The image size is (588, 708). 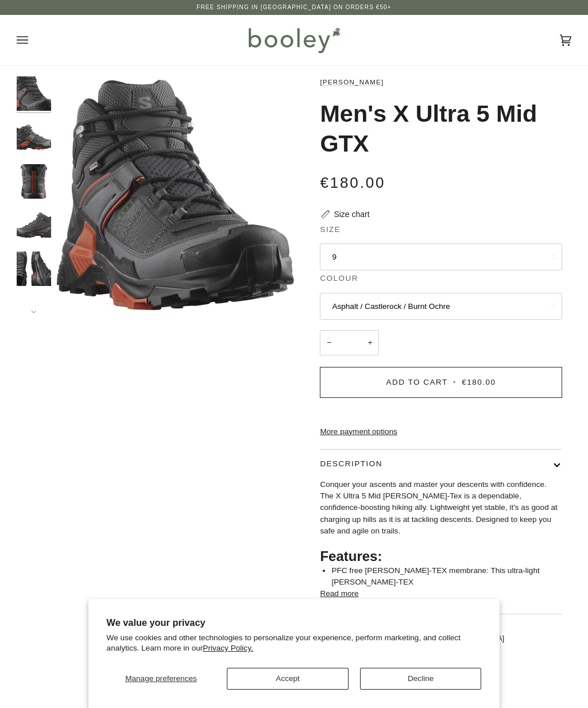 What do you see at coordinates (227, 648) in the screenshot?
I see `a: Privacy Policy.` at bounding box center [227, 648].